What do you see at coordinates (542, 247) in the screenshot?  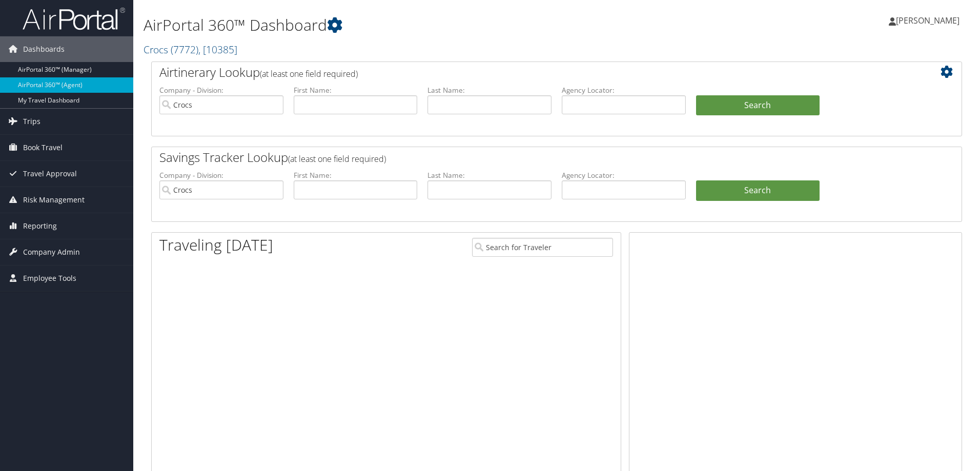 I see `input: Search for Traveler` at bounding box center [542, 247].